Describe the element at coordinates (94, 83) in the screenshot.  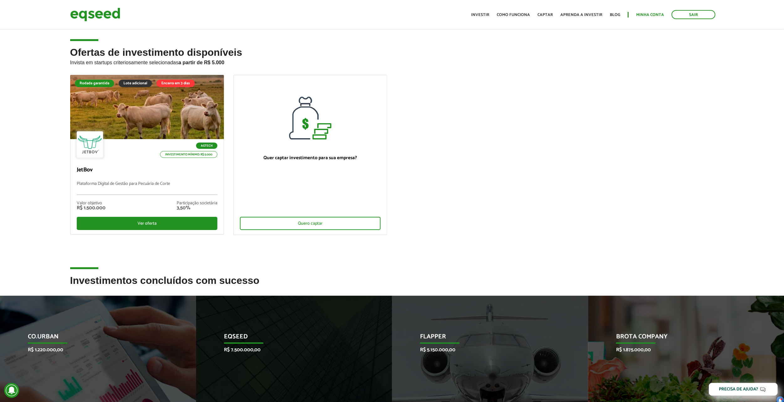
I see `div: Rodada garantida` at that location.